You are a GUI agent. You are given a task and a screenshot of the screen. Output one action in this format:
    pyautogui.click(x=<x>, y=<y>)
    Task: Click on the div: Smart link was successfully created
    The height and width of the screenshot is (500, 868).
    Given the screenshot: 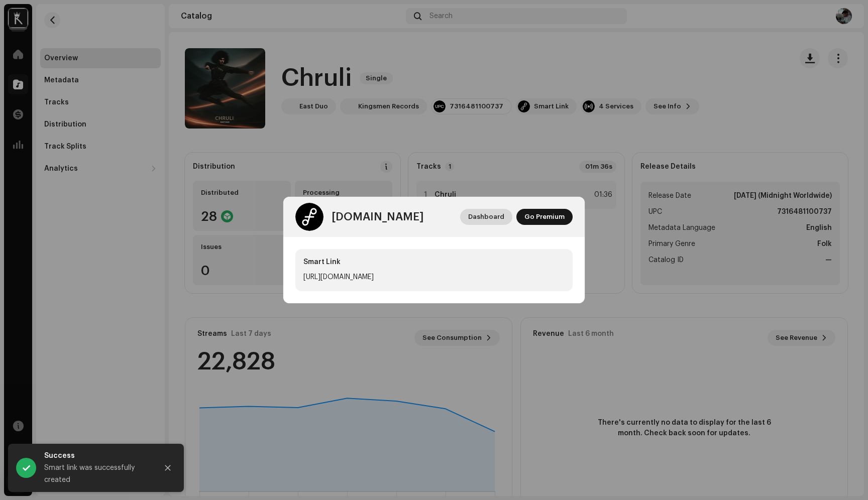 What is the action you would take?
    pyautogui.click(x=97, y=474)
    